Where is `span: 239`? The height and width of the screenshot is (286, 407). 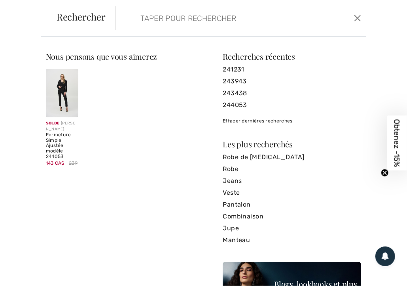 span: 239 is located at coordinates (73, 163).